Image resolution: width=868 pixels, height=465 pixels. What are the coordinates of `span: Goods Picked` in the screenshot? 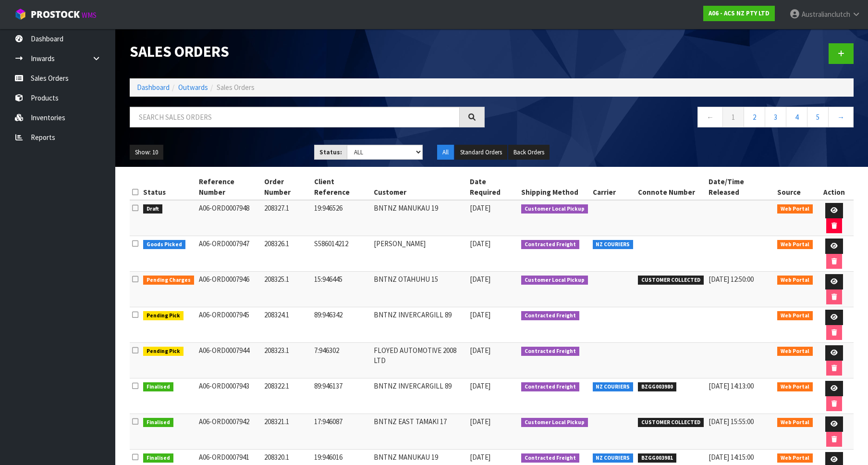 It's located at (164, 244).